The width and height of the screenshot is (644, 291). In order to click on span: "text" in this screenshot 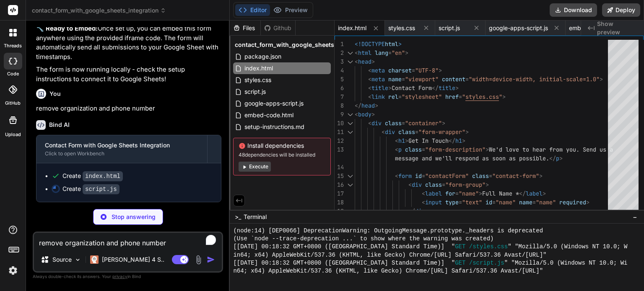, I will do `click(472, 202)`.